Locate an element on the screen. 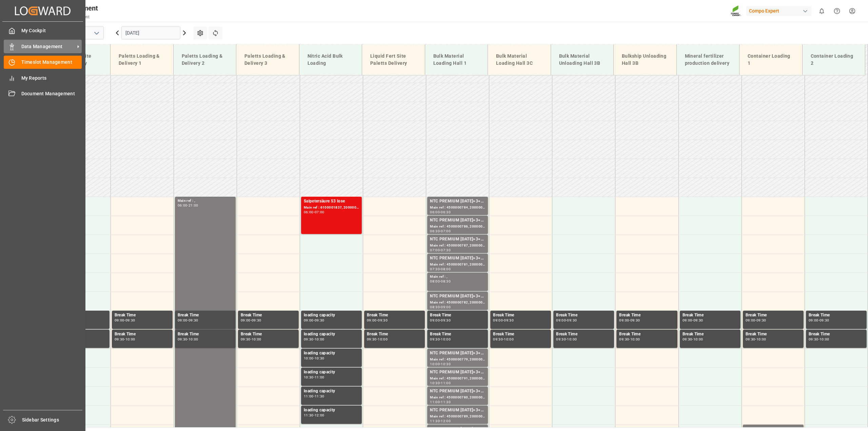 The height and width of the screenshot is (431, 868). button: Help Center is located at coordinates (836, 11).